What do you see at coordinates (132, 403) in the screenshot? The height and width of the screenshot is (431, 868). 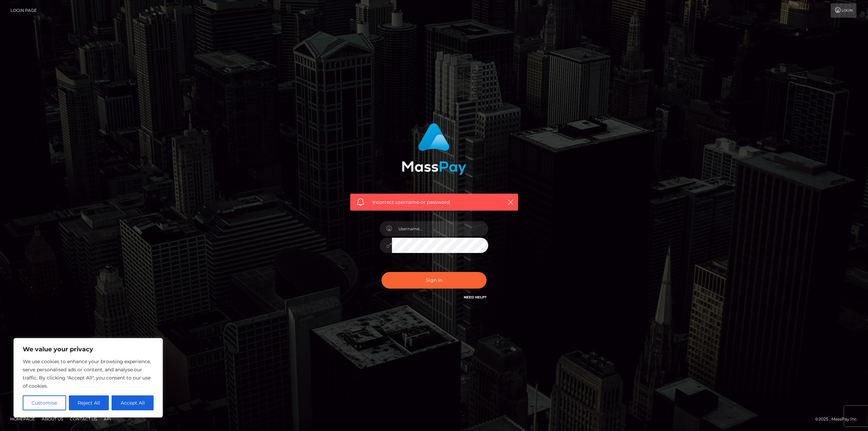 I see `button: Accept All` at bounding box center [132, 403].